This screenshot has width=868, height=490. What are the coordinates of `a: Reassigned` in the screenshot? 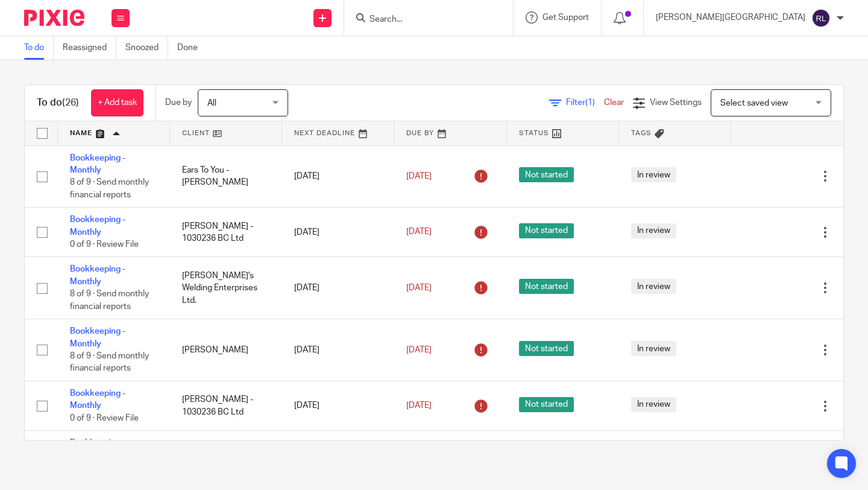 It's located at (89, 48).